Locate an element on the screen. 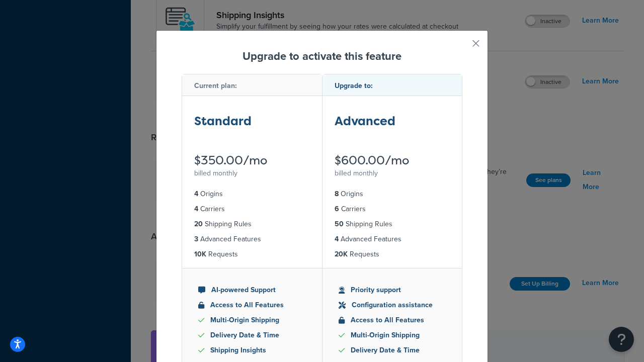 This screenshot has height=362, width=644. div: $350.00/mo is located at coordinates (252, 161).